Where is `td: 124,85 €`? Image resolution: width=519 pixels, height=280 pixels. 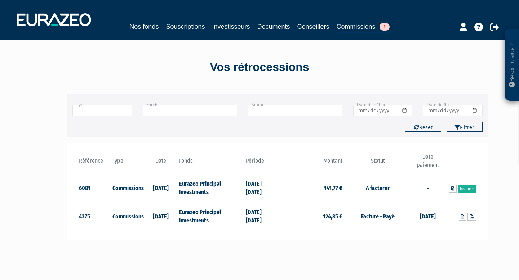
td: 124,85 € is located at coordinates (310, 216).